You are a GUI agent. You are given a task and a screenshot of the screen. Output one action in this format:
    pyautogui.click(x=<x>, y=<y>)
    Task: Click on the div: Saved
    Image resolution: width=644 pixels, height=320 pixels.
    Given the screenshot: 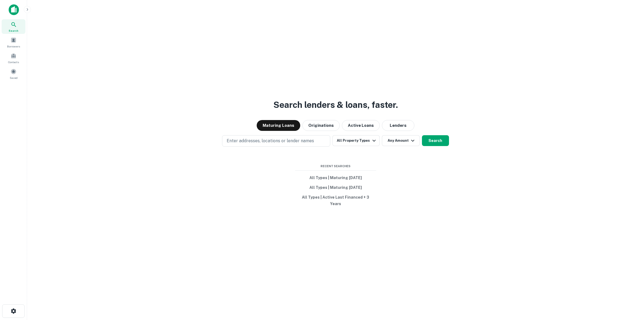 What is the action you would take?
    pyautogui.click(x=14, y=74)
    